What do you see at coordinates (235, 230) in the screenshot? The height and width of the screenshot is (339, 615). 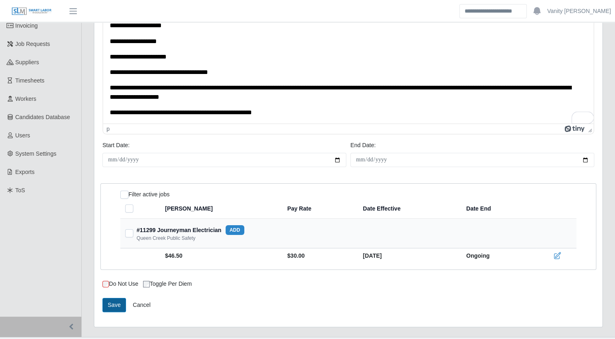 I see `button: add` at bounding box center [235, 230].